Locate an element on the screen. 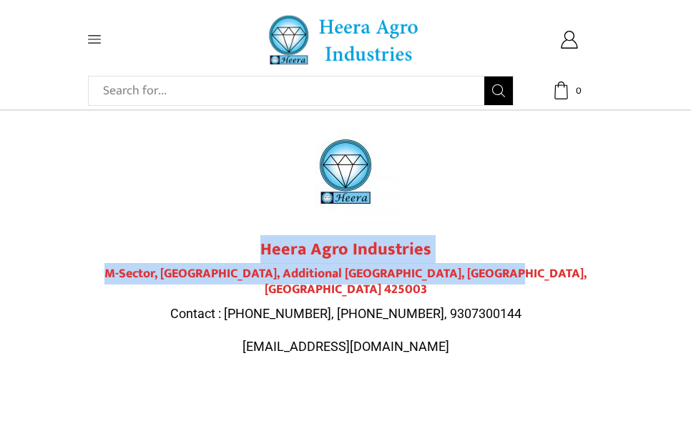 Image resolution: width=691 pixels, height=431 pixels. strong: Heera Agro Industries is located at coordinates (346, 250).